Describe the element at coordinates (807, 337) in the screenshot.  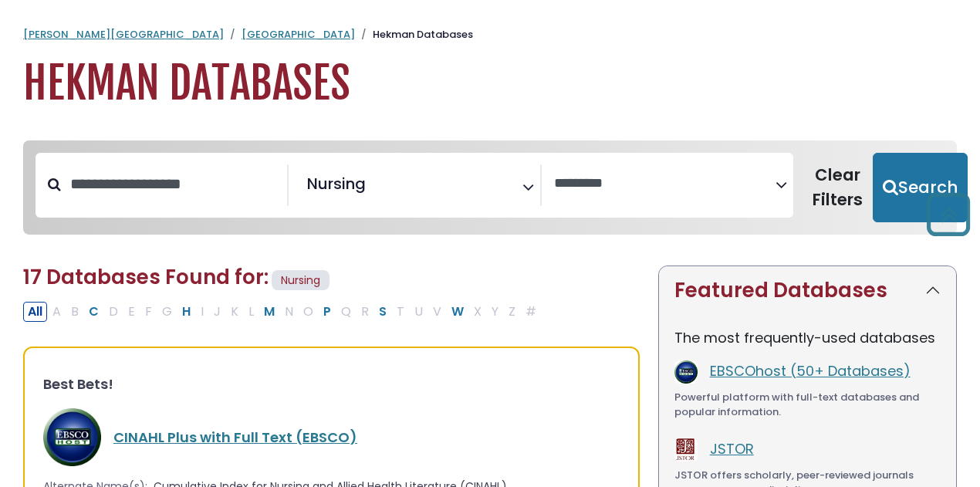
I see `p: The most frequently-used databases` at that location.